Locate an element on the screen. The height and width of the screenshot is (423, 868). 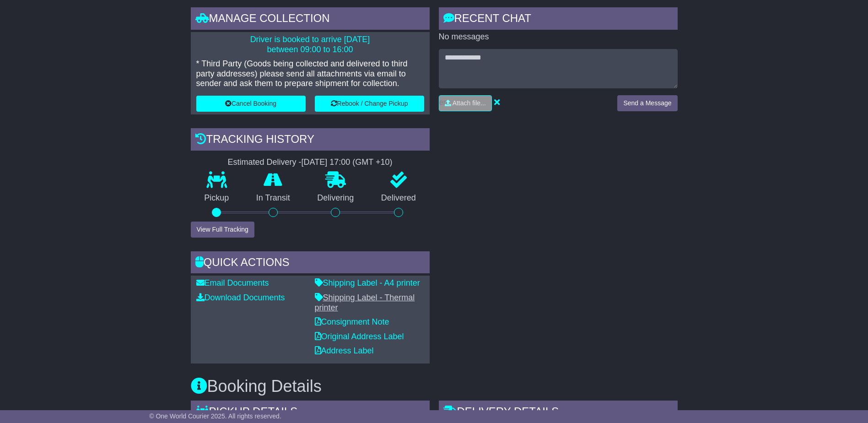
a: Email Documents is located at coordinates (232, 283).